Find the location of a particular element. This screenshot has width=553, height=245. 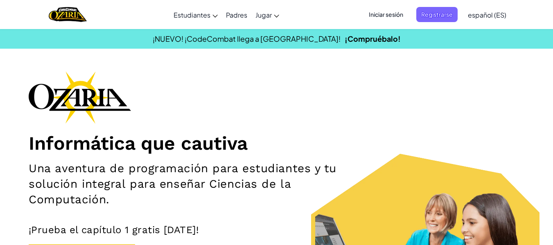

a: español (ES) is located at coordinates (487, 15).